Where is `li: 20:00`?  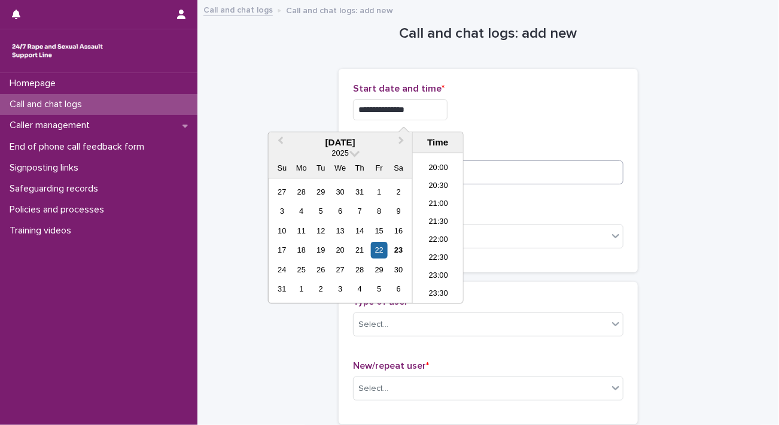
li: 20:00 is located at coordinates (438, 169).